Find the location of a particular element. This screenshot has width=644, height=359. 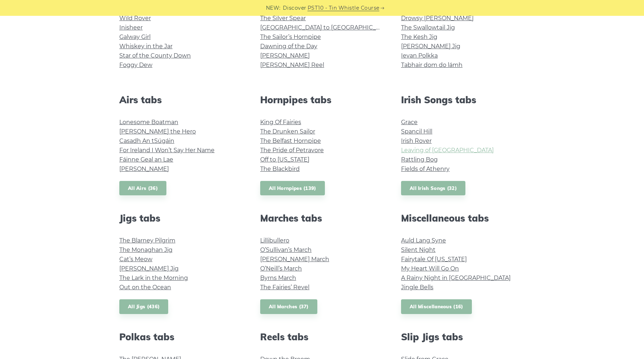

a: All Jigs (436) is located at coordinates (144, 307).